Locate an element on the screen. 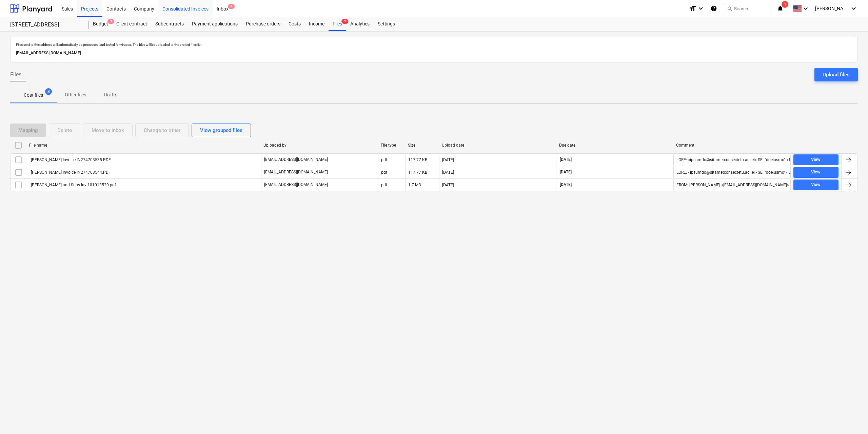 The image size is (868, 434). div: Subcontracts is located at coordinates (169, 24).